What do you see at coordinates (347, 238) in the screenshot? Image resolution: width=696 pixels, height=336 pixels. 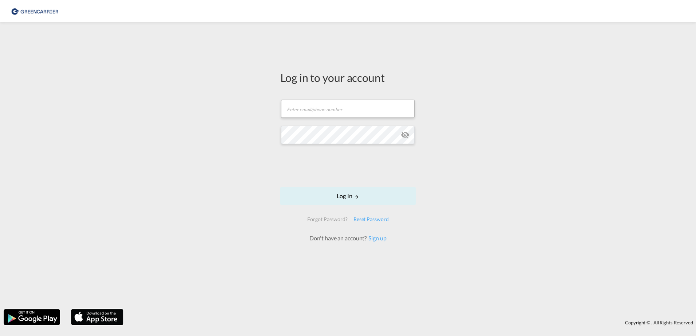 I see `div: Don't have an account?` at bounding box center [347, 238].